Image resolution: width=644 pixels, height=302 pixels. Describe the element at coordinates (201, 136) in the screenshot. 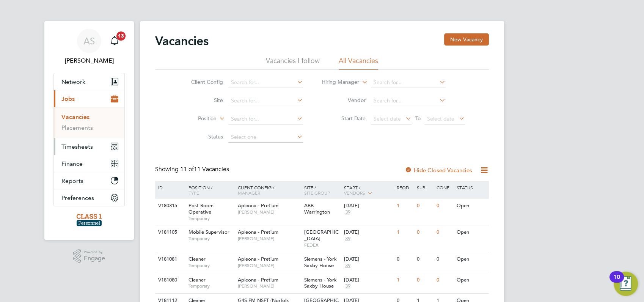

I see `label: Status` at that location.